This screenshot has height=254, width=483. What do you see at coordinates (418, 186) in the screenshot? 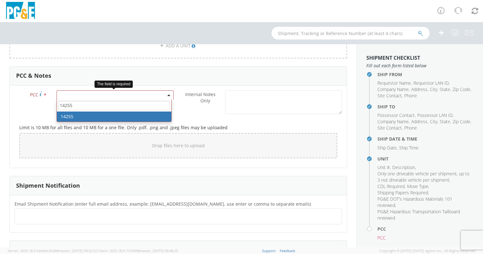
I see `span: Move Type` at bounding box center [418, 186].